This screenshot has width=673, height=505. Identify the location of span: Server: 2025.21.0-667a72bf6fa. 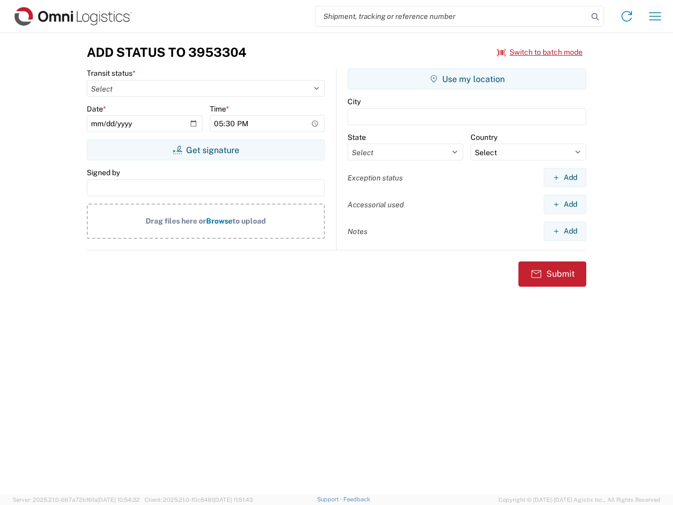
(76, 499).